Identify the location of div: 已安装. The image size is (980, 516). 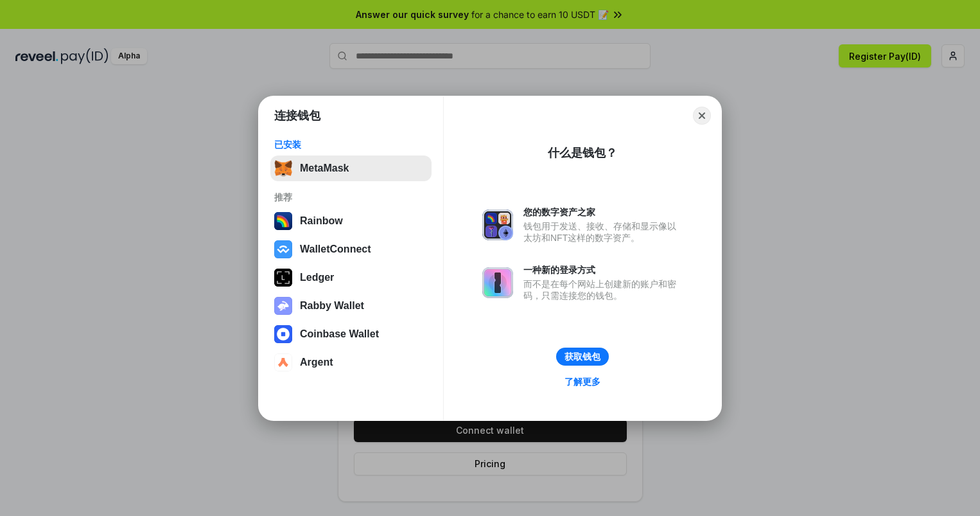
(350, 145).